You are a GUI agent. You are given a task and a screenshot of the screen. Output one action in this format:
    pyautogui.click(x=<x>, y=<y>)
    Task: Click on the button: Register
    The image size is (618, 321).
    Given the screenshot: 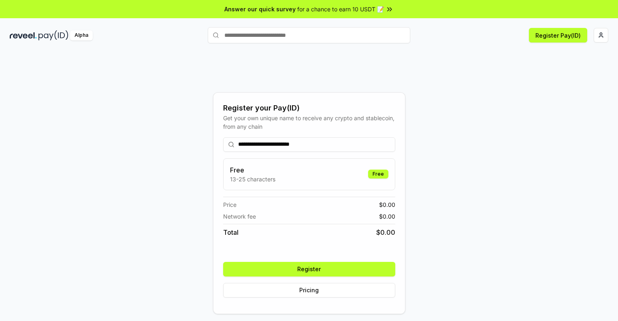 What is the action you would take?
    pyautogui.click(x=309, y=269)
    